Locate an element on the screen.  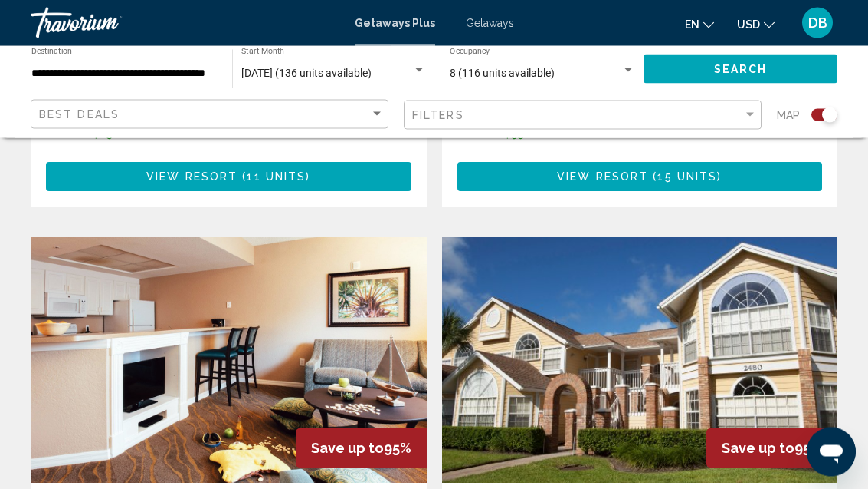
span: Filters is located at coordinates (438, 115).